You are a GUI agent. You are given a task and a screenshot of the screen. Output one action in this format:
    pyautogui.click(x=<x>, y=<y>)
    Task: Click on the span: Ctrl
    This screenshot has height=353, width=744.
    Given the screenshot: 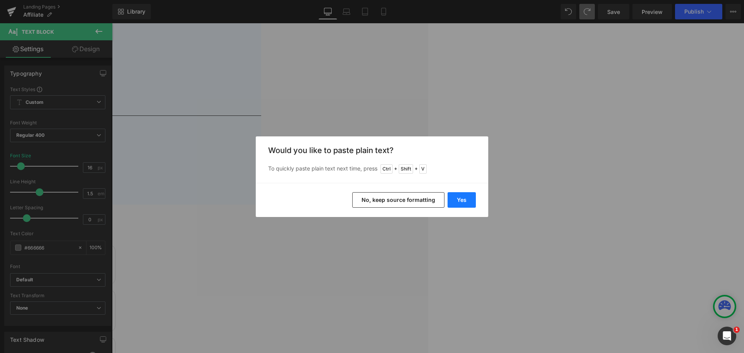 What is the action you would take?
    pyautogui.click(x=386, y=169)
    